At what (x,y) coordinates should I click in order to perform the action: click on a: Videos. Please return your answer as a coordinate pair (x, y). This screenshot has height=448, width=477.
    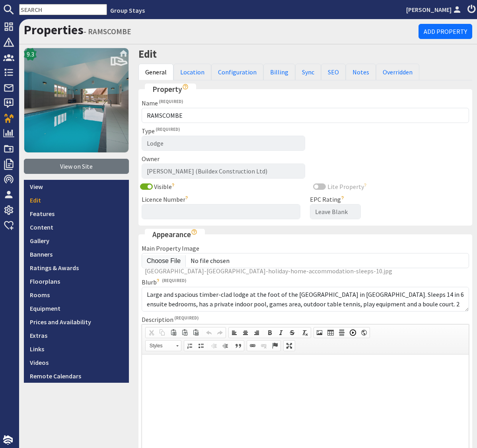
    Looking at the image, I should click on (77, 362).